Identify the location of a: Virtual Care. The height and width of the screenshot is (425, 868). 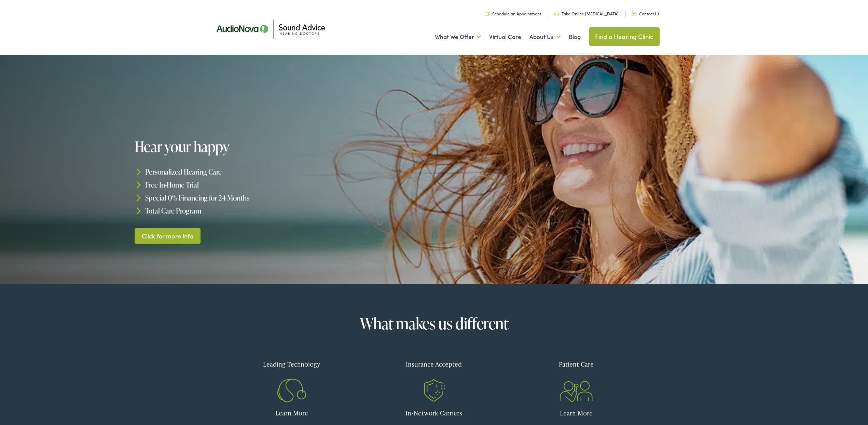
(505, 37).